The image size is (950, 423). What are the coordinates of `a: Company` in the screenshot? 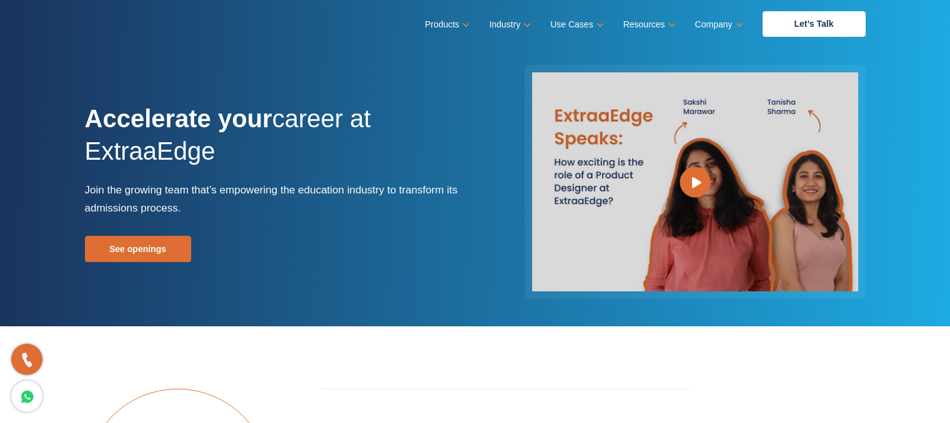 It's located at (717, 24).